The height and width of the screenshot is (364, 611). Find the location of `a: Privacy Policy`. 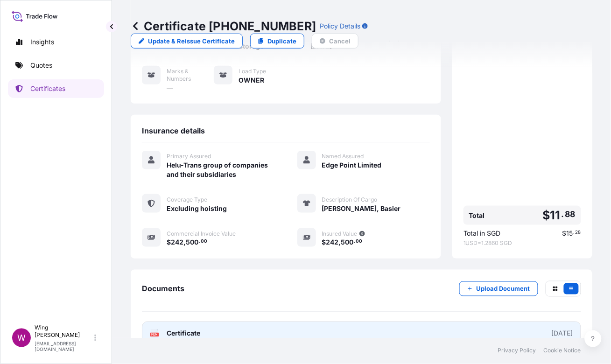

a: Privacy Policy is located at coordinates (517, 351).